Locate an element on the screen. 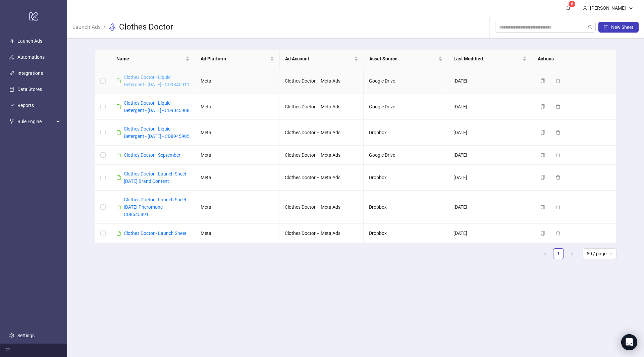  span: Asset Source is located at coordinates (403, 59).